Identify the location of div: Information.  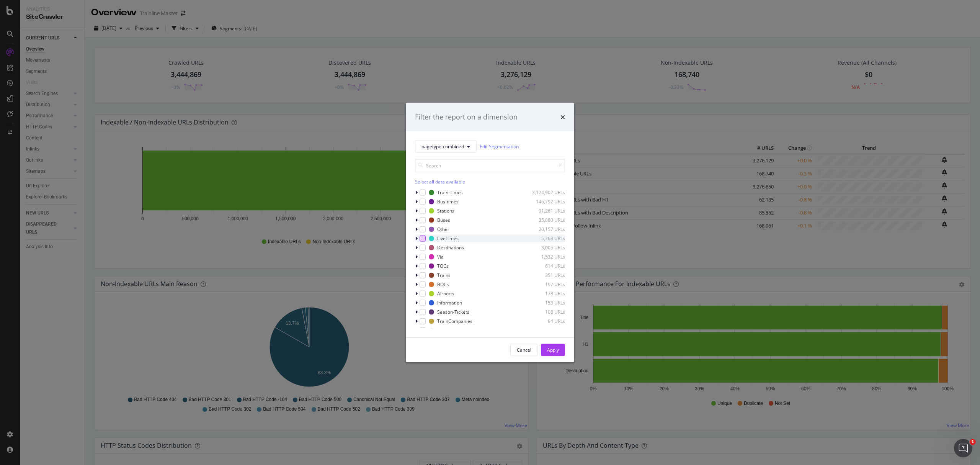
(450, 303).